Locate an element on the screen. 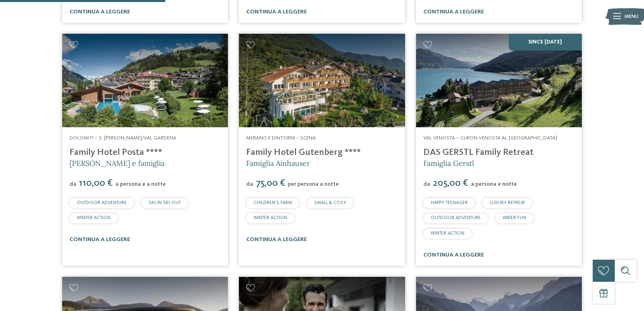  span: WATER FUN is located at coordinates (514, 218).